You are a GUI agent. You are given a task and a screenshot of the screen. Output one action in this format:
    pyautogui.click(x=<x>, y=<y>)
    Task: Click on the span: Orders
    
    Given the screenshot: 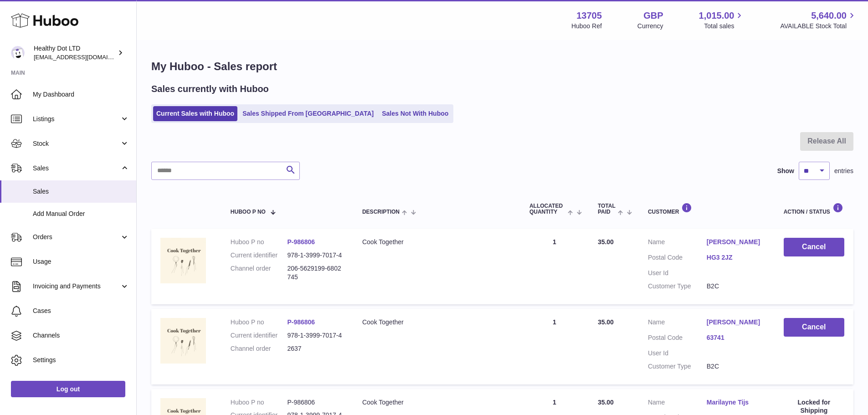 What is the action you would take?
    pyautogui.click(x=76, y=237)
    